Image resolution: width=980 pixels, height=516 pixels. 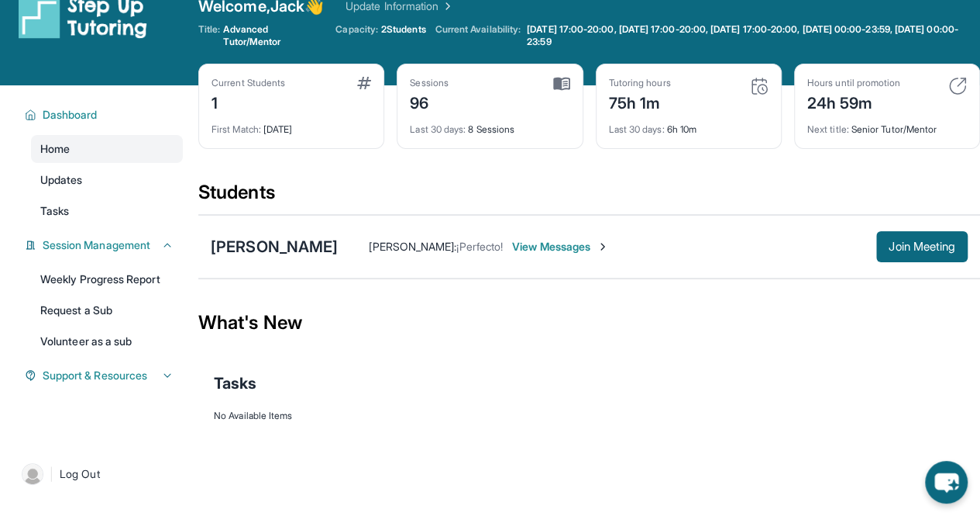 What do you see at coordinates (274, 36) in the screenshot?
I see `span: Advanced Tutor/Mentor` at bounding box center [274, 36].